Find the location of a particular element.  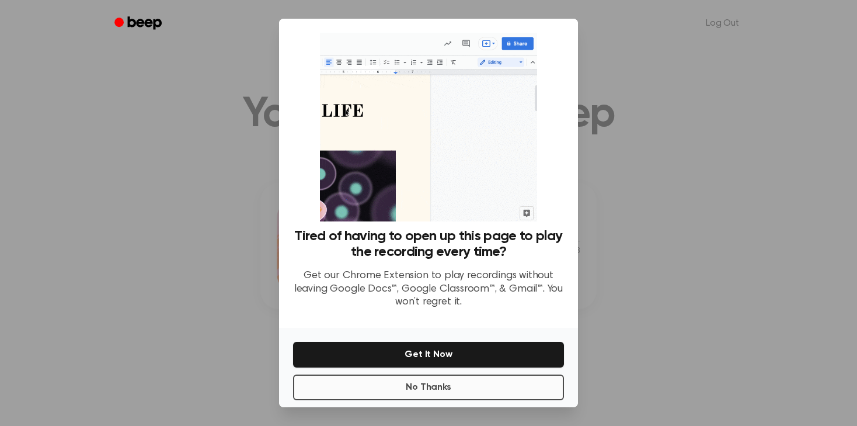

a: Beep is located at coordinates (139, 23).